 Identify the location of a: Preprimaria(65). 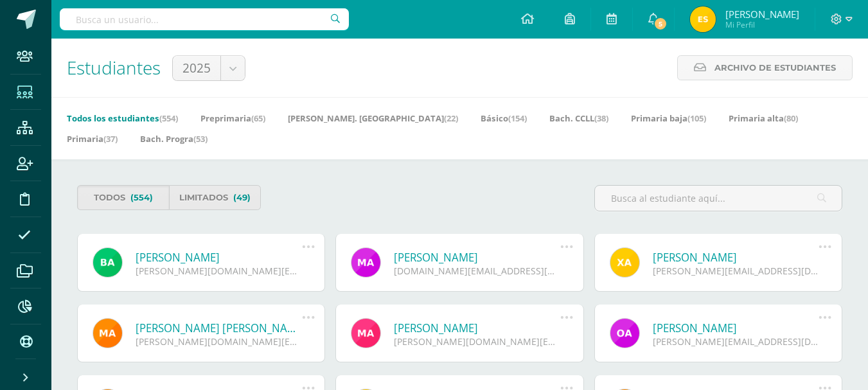
(232, 119).